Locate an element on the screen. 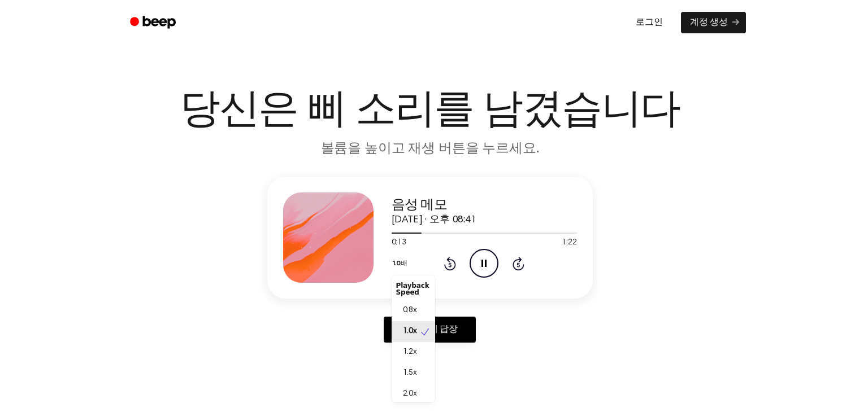  span: 2.0x is located at coordinates (410, 394).